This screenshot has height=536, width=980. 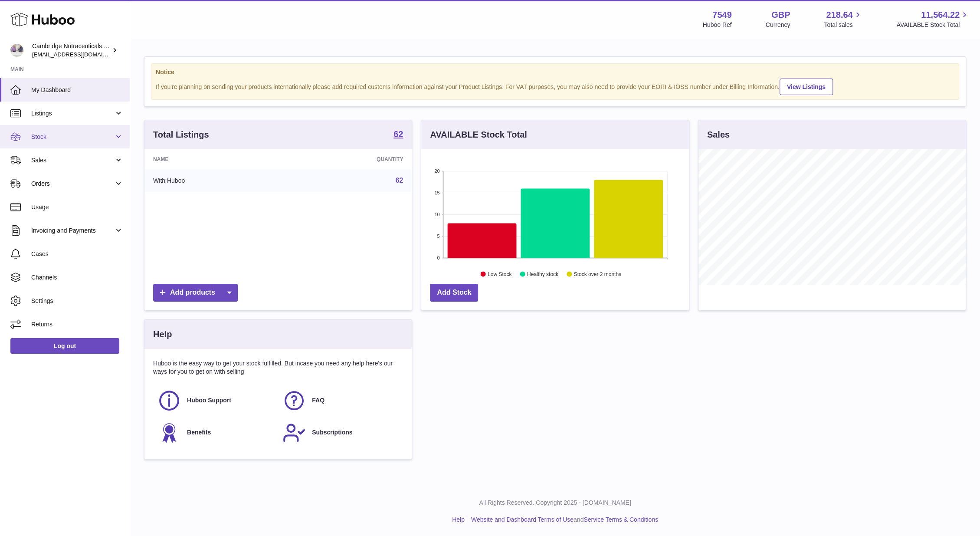 I want to click on img: qvc@camnutra.com, so click(x=17, y=50).